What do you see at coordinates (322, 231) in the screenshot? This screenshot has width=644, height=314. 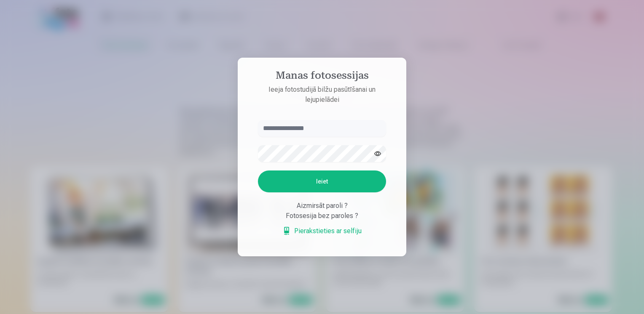 I see `a: Pierakstieties ar selfiju` at bounding box center [322, 231].